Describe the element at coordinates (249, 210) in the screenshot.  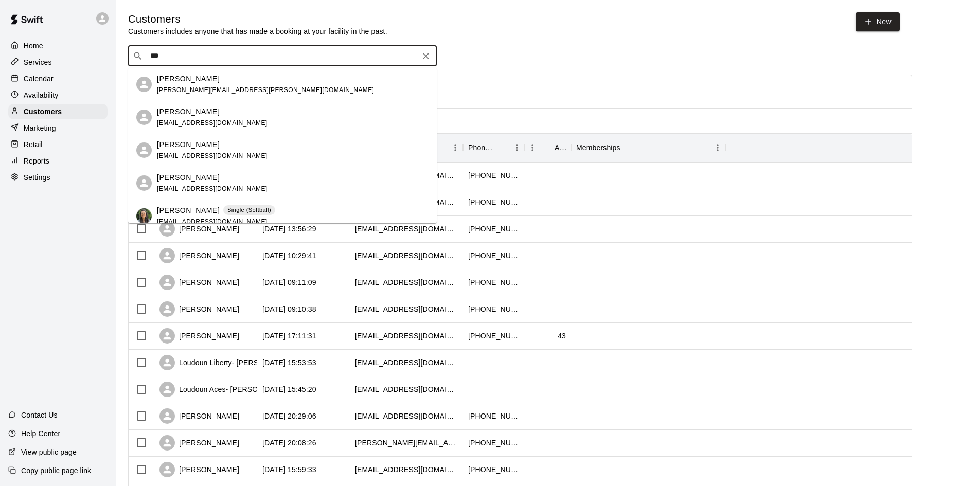
I see `p: Single (Softball)` at that location.